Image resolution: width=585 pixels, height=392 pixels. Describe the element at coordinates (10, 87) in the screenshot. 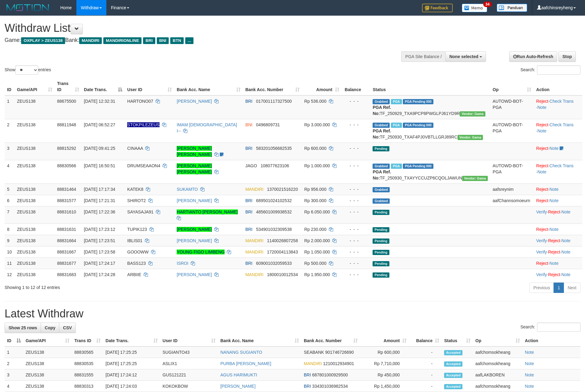

I see `th: ID` at that location.